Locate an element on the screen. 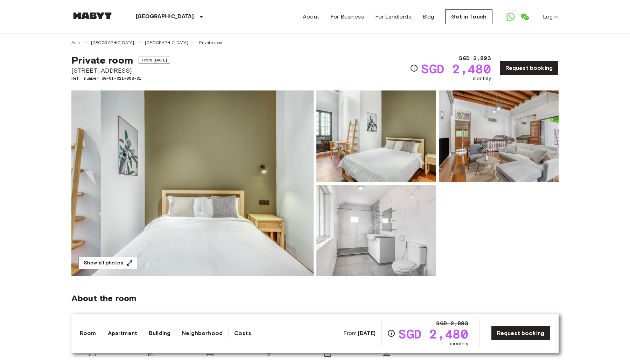  a: Log in is located at coordinates (550, 17).